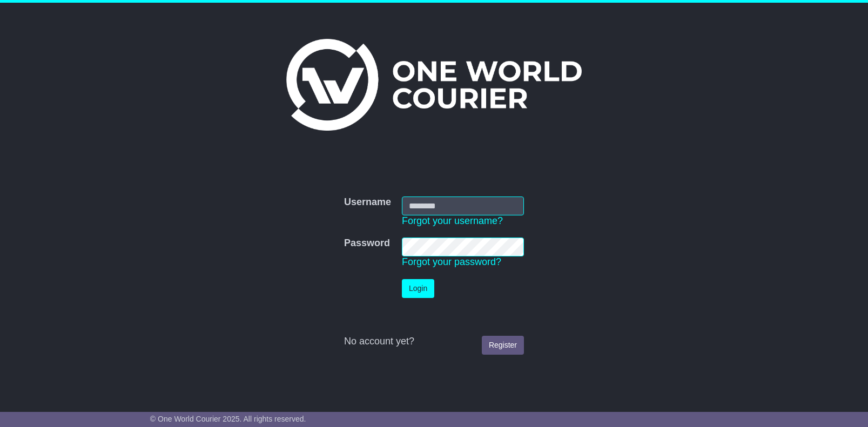  Describe the element at coordinates (367, 203) in the screenshot. I see `label: Username` at that location.